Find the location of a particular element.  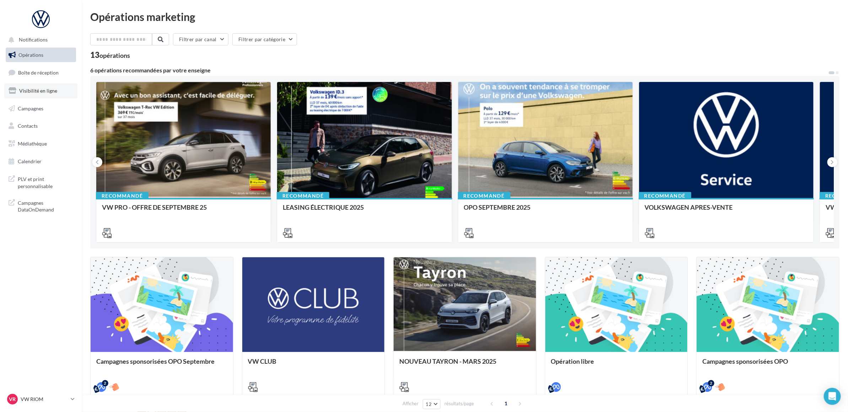

a: Campagnes DataOnDemand is located at coordinates (41, 206).